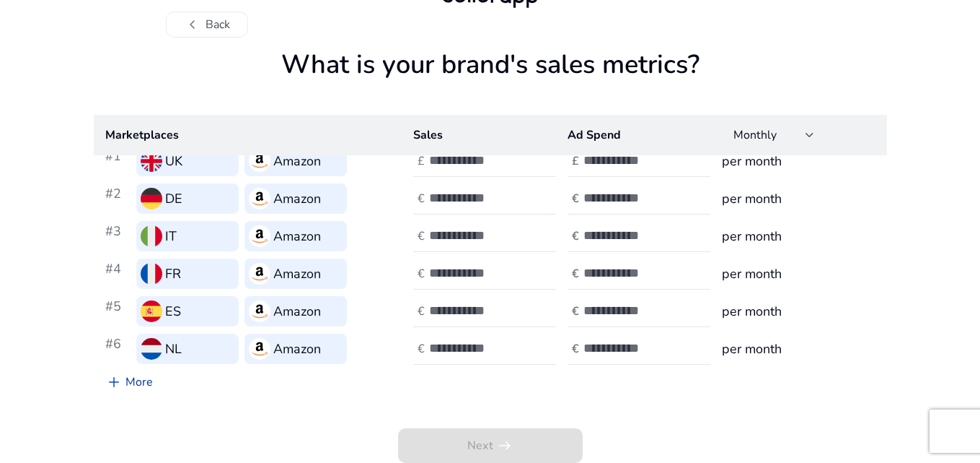  What do you see at coordinates (129, 382) in the screenshot?
I see `a: More` at bounding box center [129, 382].